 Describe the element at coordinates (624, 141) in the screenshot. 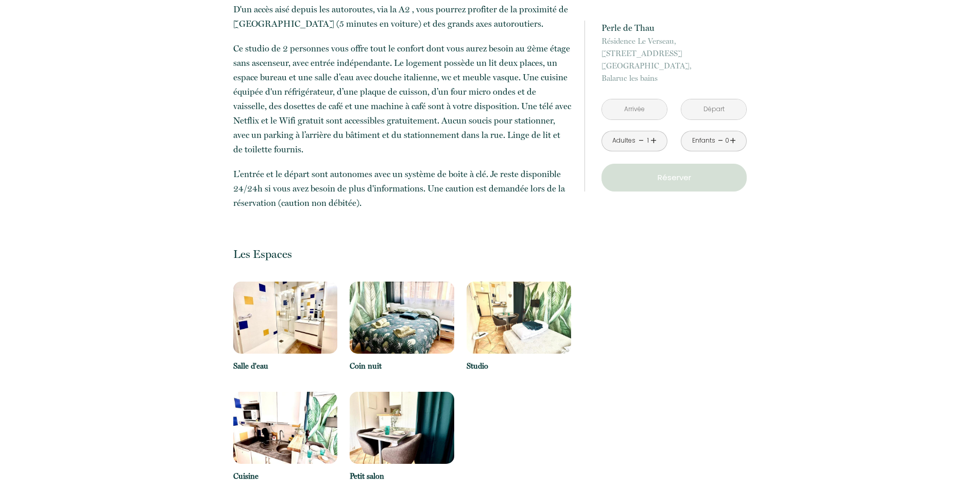

I see `div: Adultes` at that location.